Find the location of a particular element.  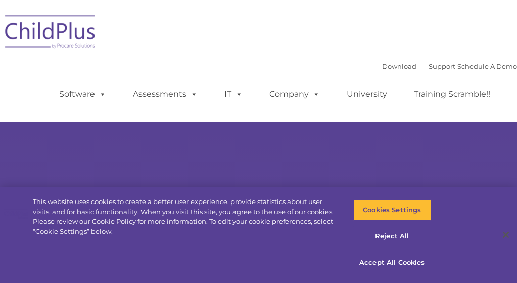

a: Download is located at coordinates (399, 66).